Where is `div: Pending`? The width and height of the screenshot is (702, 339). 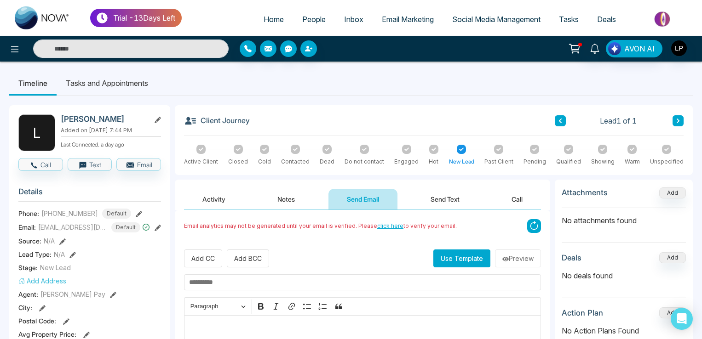 div: Pending is located at coordinates (534, 162).